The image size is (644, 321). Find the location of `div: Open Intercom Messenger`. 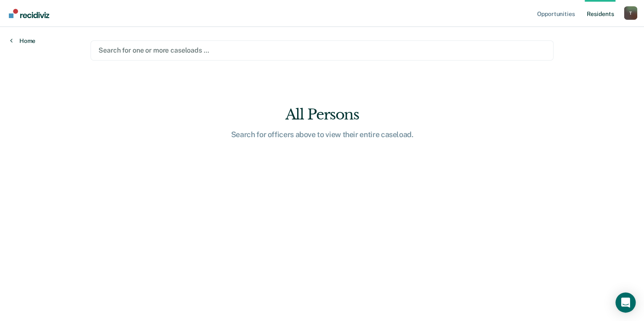

div: Open Intercom Messenger is located at coordinates (625, 302).